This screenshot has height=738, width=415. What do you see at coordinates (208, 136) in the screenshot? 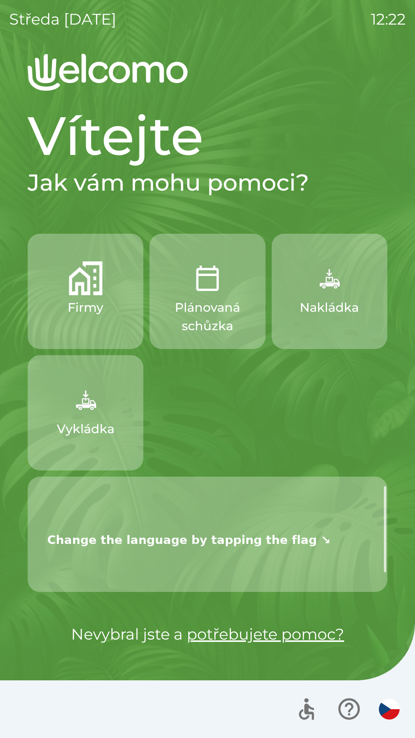
I see `h1: Vítejte` at bounding box center [208, 136].